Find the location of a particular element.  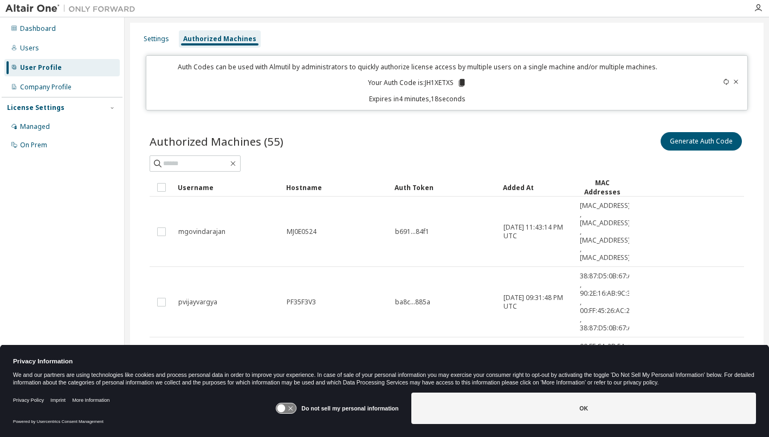

button: Generate Auth Code is located at coordinates (701, 141).